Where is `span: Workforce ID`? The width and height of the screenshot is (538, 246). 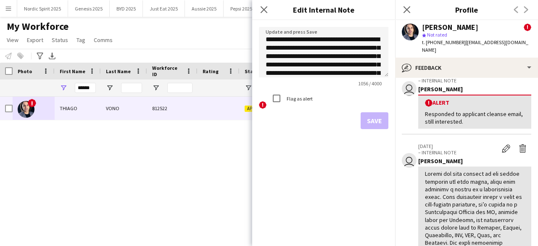 span: Workforce ID is located at coordinates (167, 71).